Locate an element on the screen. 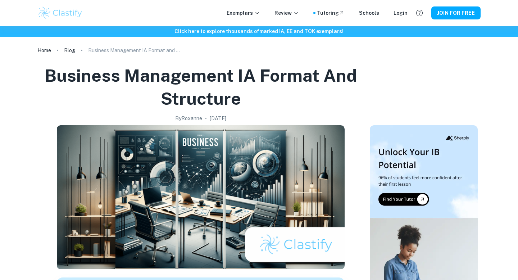  a: Tutoring is located at coordinates (331, 13).